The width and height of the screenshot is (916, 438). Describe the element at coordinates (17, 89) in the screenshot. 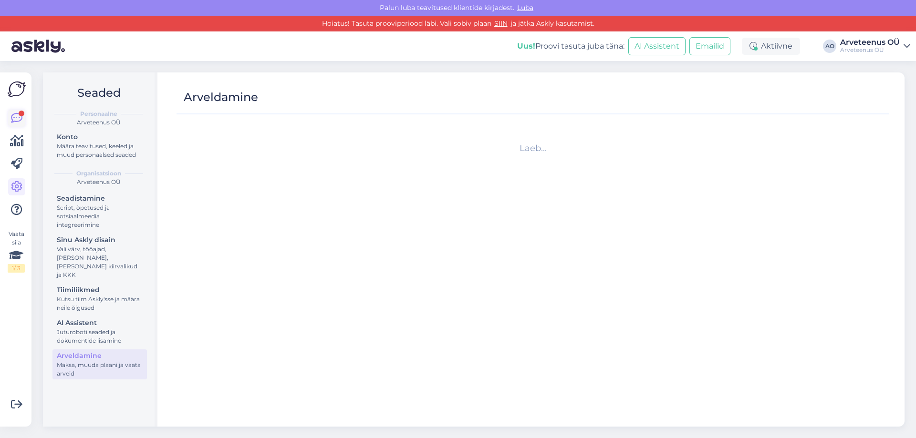

I see `img: Askly Logo` at that location.